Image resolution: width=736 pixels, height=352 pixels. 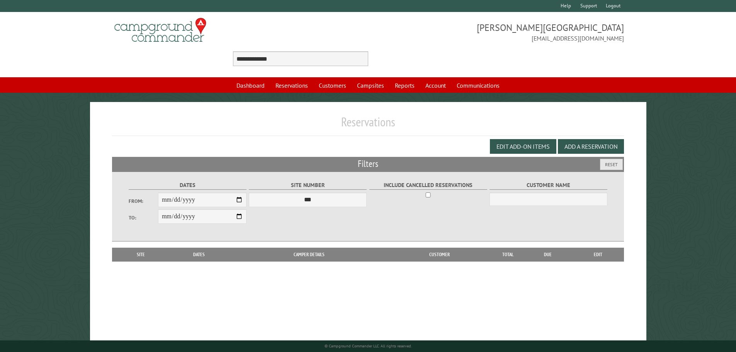 What do you see at coordinates (508, 254) in the screenshot?
I see `th: Total` at bounding box center [508, 254].